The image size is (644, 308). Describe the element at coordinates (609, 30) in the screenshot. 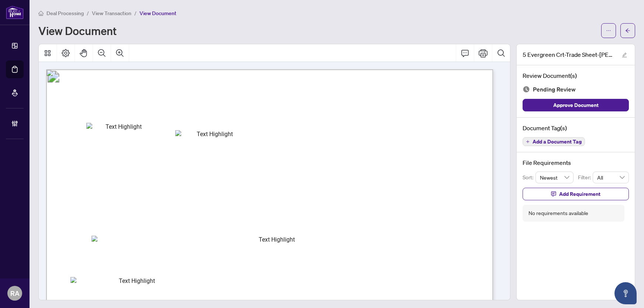

I see `span: ellipsis` at that location.